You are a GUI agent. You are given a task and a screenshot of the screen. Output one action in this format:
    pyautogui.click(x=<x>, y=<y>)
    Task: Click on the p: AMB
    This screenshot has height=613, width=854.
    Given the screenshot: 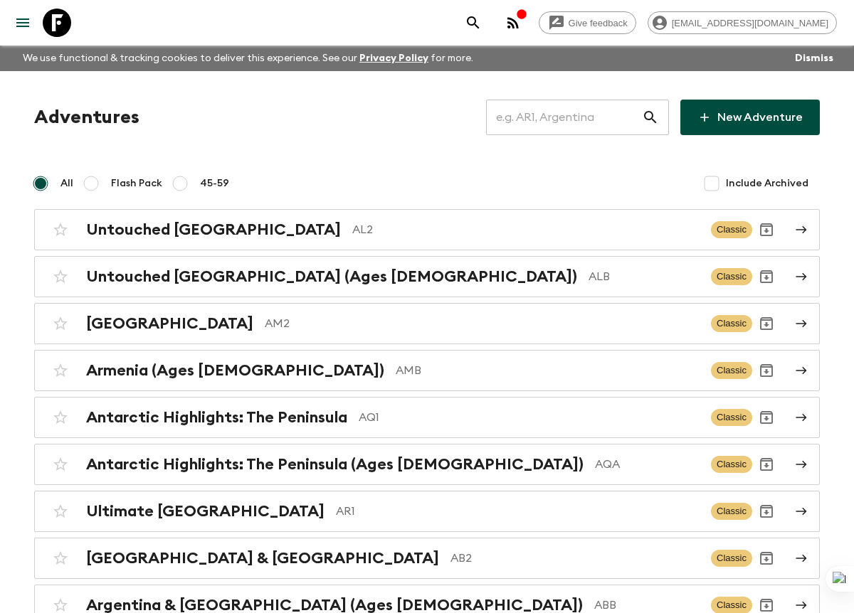 What is the action you would take?
    pyautogui.click(x=547, y=371)
    